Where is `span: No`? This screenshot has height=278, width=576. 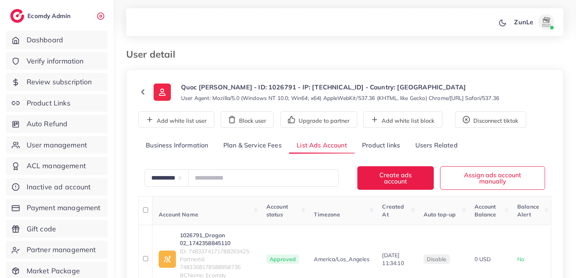 span: No is located at coordinates (521, 259).